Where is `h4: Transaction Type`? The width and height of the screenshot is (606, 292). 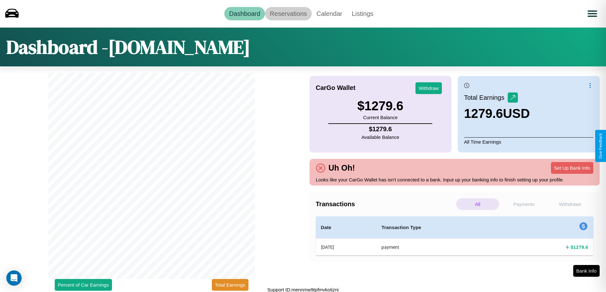
h4: Transaction Type is located at coordinates (440, 228).